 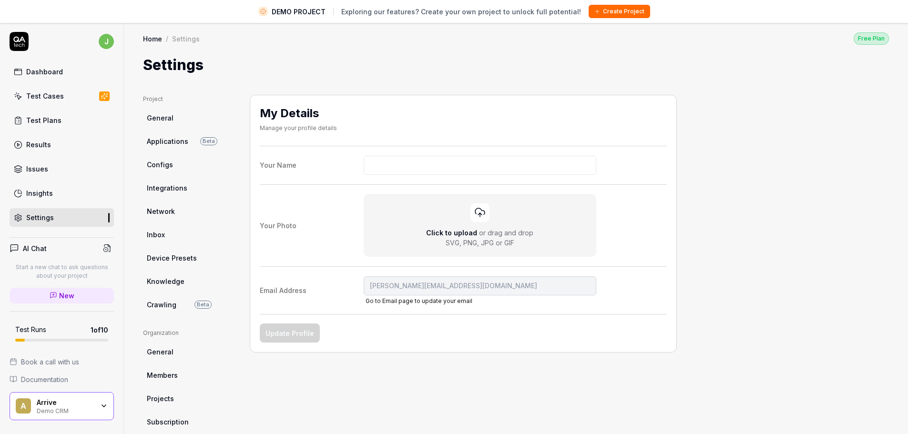 I want to click on div: Insights, so click(x=40, y=193).